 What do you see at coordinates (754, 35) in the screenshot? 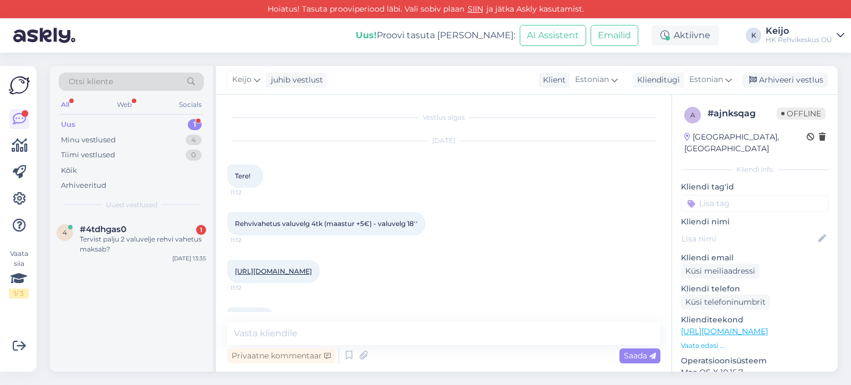
I see `div: K` at bounding box center [754, 35].